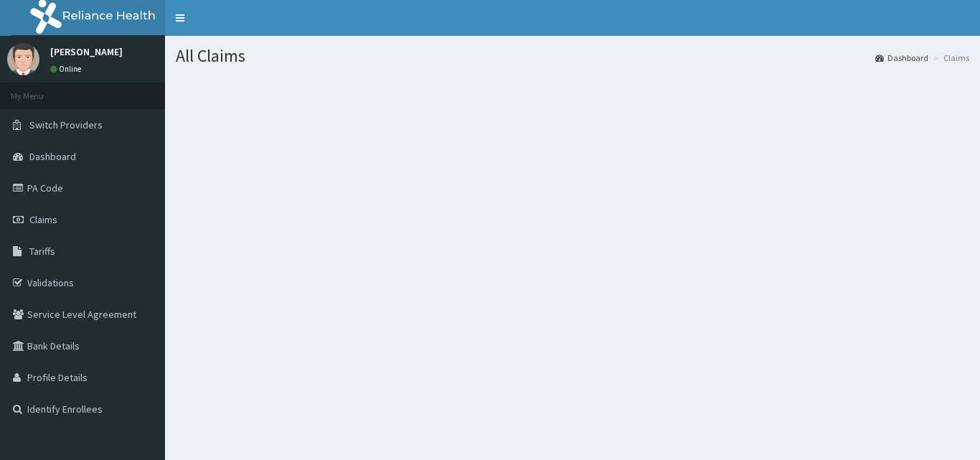 Image resolution: width=980 pixels, height=460 pixels. I want to click on img: User Image, so click(23, 59).